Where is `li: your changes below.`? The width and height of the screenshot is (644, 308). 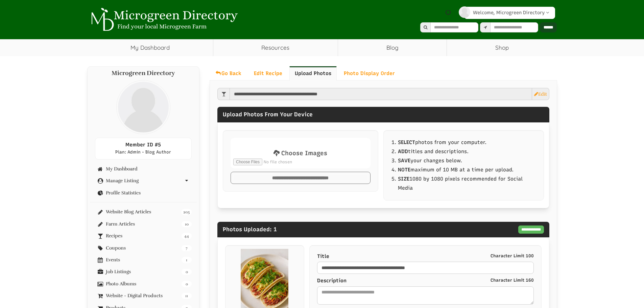 li: your changes below. is located at coordinates (467, 161).